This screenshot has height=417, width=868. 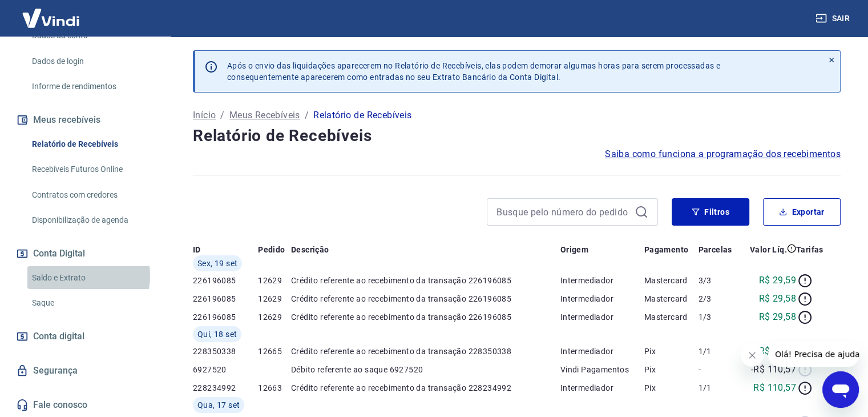 I want to click on a: Dados de login, so click(x=92, y=62).